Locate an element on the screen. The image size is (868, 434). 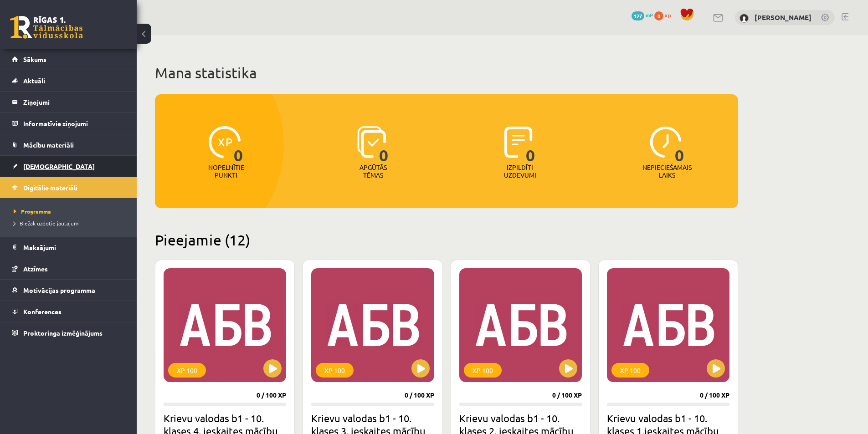
a: Proktoringa izmēģinājums is located at coordinates (69, 333).